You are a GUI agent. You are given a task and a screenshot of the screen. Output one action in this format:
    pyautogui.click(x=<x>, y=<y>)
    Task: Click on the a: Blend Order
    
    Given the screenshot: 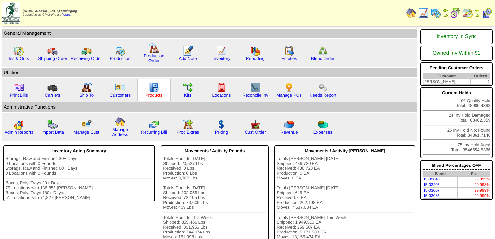 What is the action you would take?
    pyautogui.click(x=323, y=58)
    